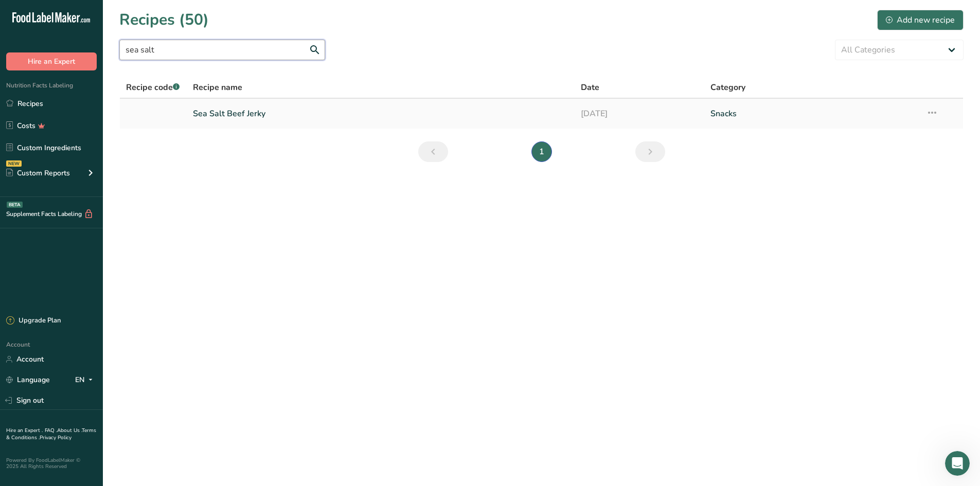 The image size is (980, 486). What do you see at coordinates (728, 88) in the screenshot?
I see `span: Category` at bounding box center [728, 88].